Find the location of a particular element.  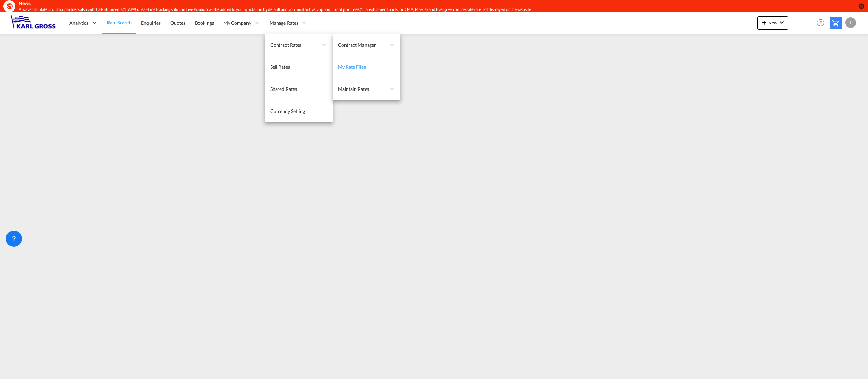

div: Manage Rates is located at coordinates (288, 22).